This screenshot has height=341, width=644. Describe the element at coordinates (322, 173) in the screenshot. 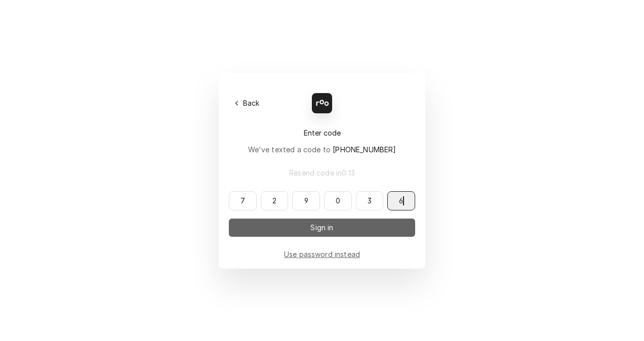

I see `span: Resend code in 0 : 13` at that location.